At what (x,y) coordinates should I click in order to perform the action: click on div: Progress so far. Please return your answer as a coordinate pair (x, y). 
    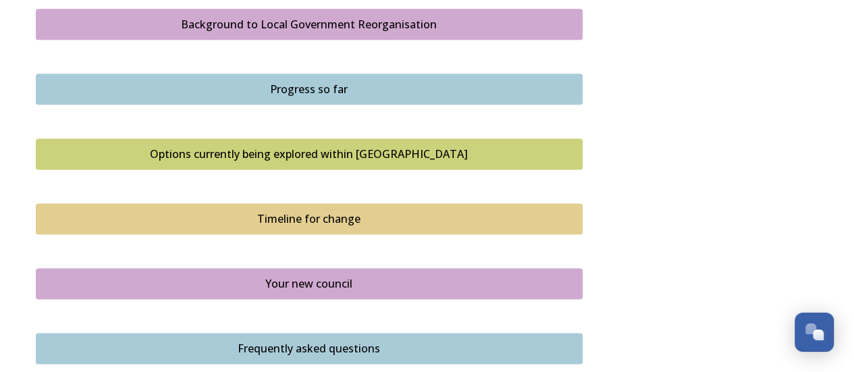
    Looking at the image, I should click on (309, 89).